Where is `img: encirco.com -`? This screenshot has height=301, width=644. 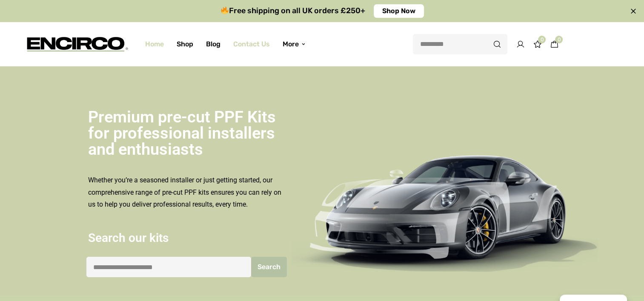
img: encirco.com - is located at coordinates (76, 44).